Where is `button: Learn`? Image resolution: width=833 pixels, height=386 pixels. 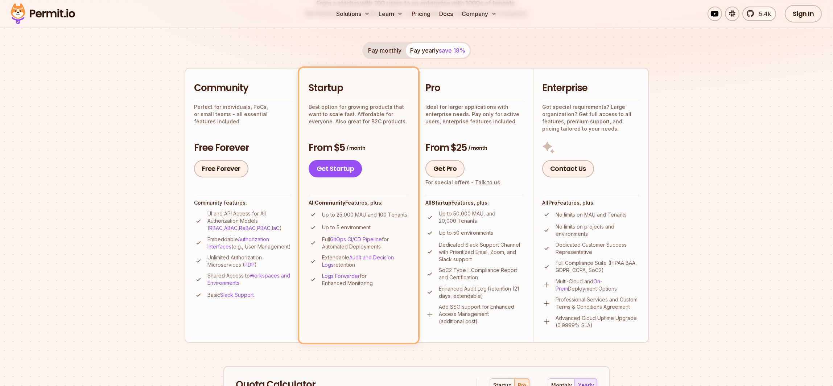
button: Learn is located at coordinates (391, 14).